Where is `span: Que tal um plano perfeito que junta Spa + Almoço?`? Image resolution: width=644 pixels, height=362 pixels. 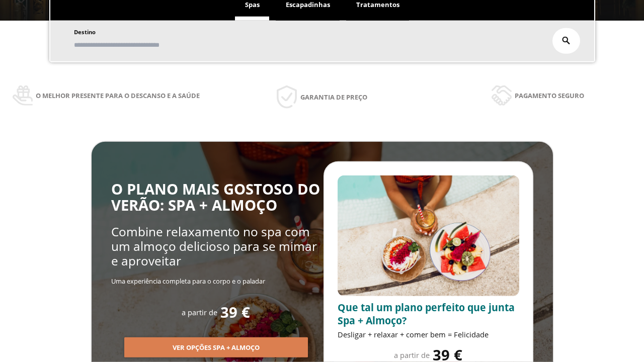 span: Que tal um plano perfeito que junta Spa + Almoço? is located at coordinates (426, 314).